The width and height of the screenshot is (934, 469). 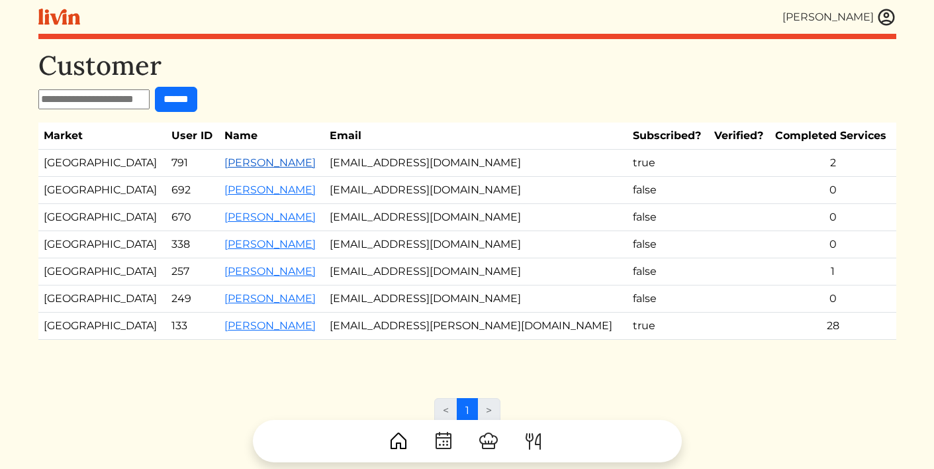 What do you see at coordinates (271, 136) in the screenshot?
I see `th: Name` at bounding box center [271, 136].